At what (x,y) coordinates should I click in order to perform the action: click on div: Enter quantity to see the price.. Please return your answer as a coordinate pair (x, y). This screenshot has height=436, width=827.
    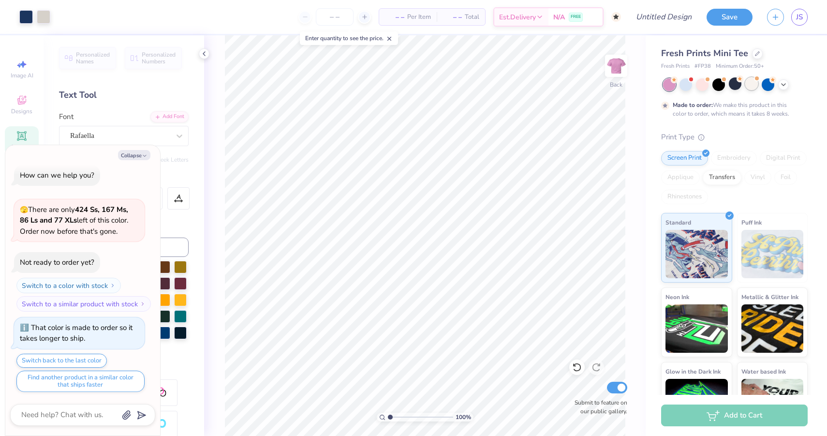
    Looking at the image, I should click on (349, 38).